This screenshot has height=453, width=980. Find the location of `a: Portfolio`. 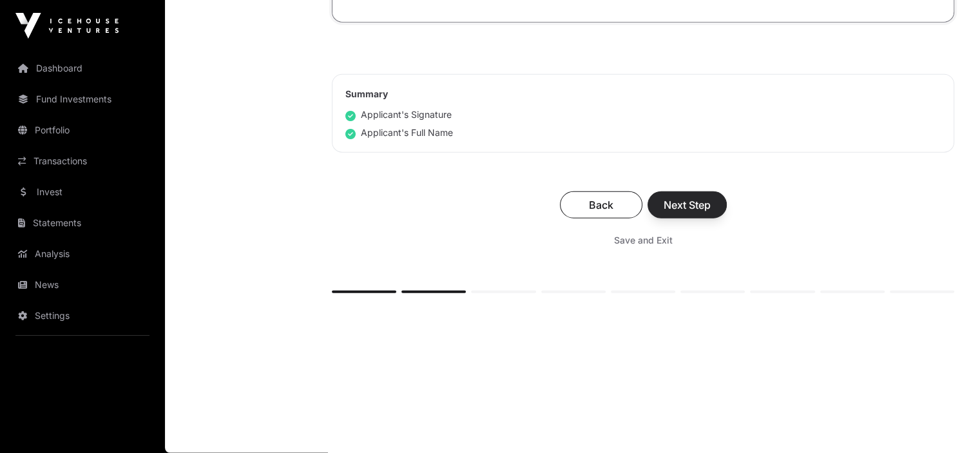

a: Portfolio is located at coordinates (82, 130).